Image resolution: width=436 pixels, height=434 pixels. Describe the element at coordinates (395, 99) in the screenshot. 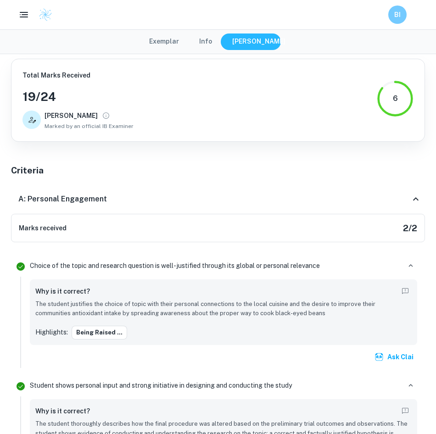

I see `div: 6` at that location.